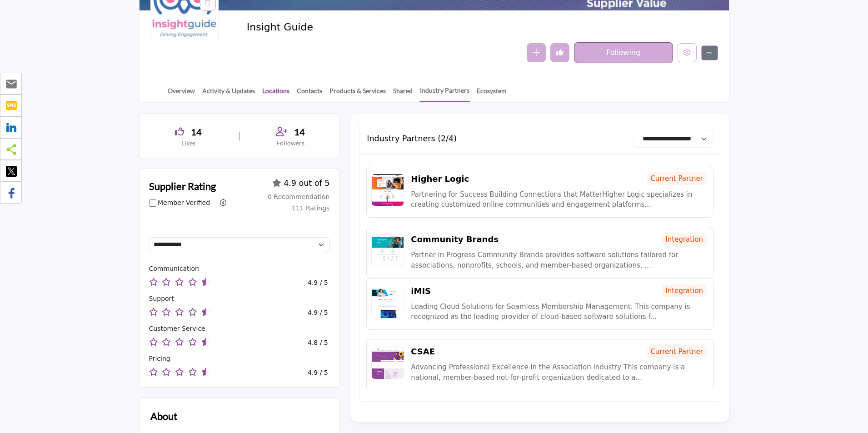  I want to click on p: Partner in Progress Community Brands provides software solutions tailored for associations, nonpr..., so click(560, 260).